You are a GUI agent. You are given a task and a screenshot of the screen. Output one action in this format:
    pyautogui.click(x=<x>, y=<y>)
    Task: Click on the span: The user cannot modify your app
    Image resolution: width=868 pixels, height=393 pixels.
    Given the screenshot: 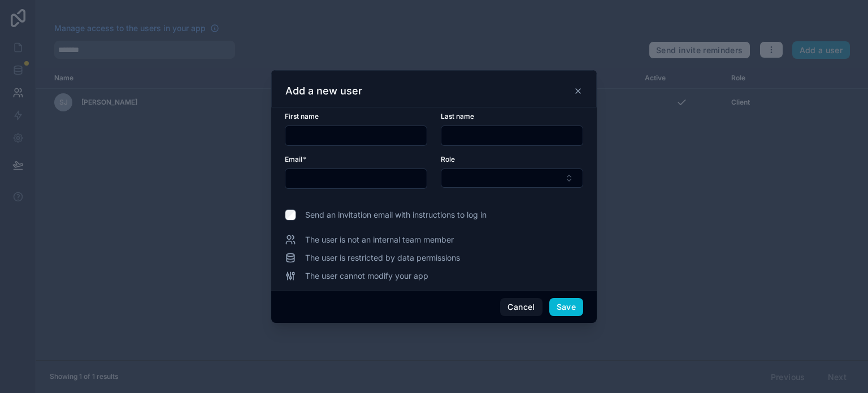 What is the action you would take?
    pyautogui.click(x=367, y=276)
    